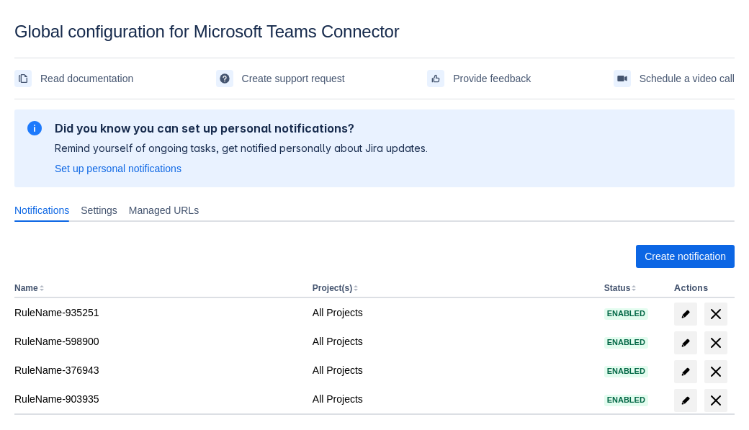 This screenshot has height=430, width=749. Describe the element at coordinates (158, 312) in the screenshot. I see `div: RuleName-935251` at that location.